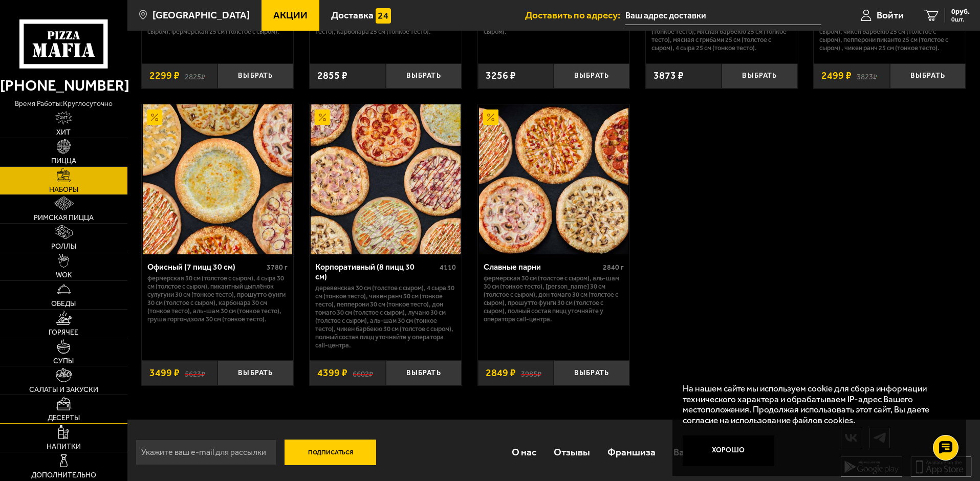  I want to click on a: Франшиза, so click(631, 452).